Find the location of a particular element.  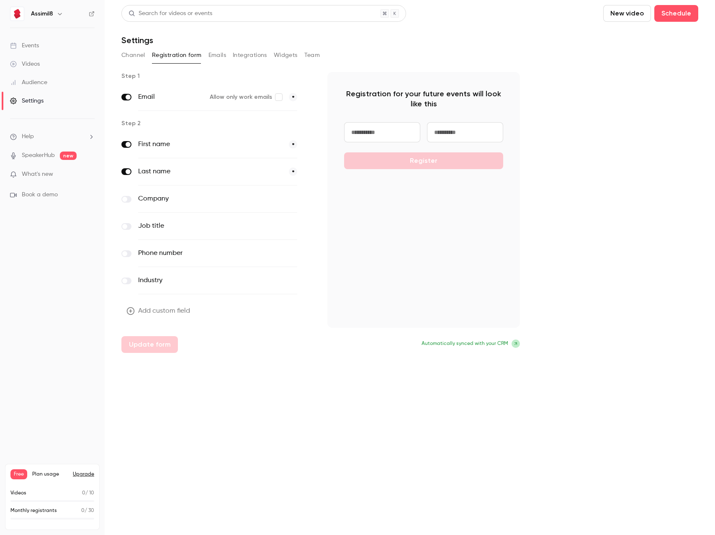

button: Widgets is located at coordinates (286, 55).